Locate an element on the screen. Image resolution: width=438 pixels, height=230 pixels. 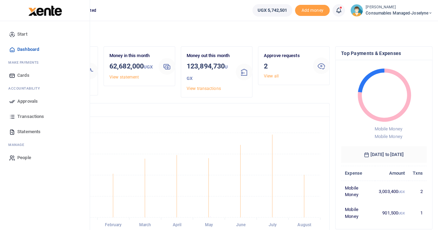
span: Consumables managed-Joselyne is located at coordinates (399, 13).